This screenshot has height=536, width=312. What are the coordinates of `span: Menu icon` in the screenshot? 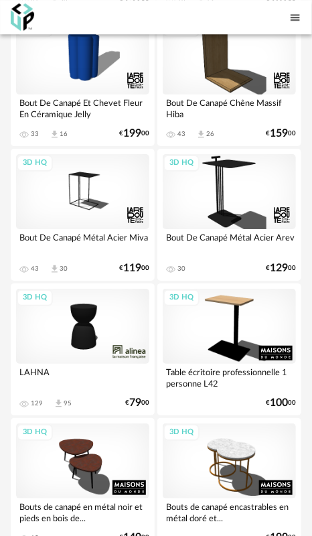 It's located at (295, 17).